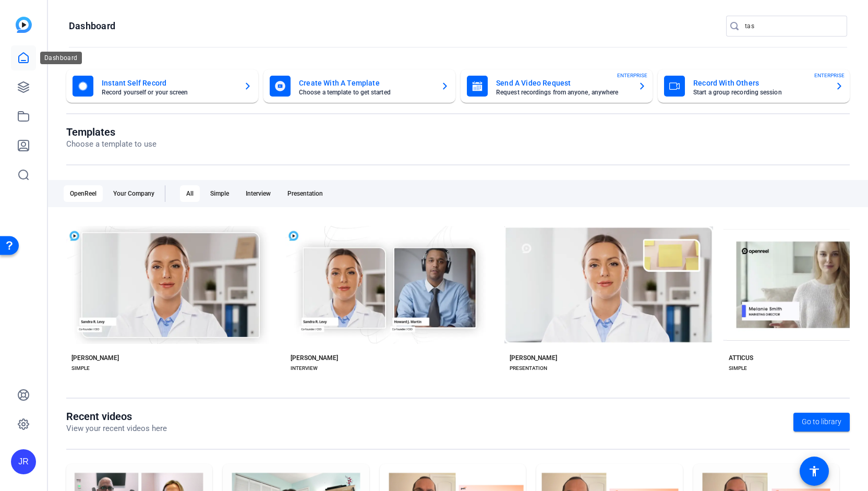 Image resolution: width=868 pixels, height=491 pixels. I want to click on button: Record With OthersStart a group recording sessionENTERPRISE, so click(754, 86).